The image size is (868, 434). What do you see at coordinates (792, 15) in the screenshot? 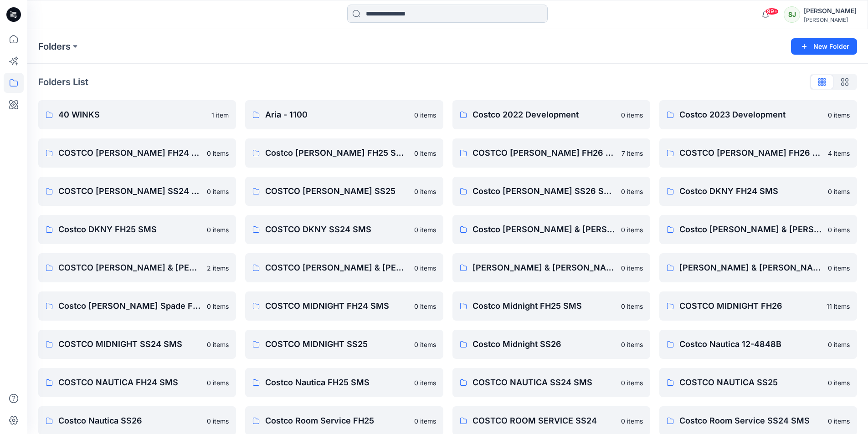
I see `div: SJ` at bounding box center [792, 15].